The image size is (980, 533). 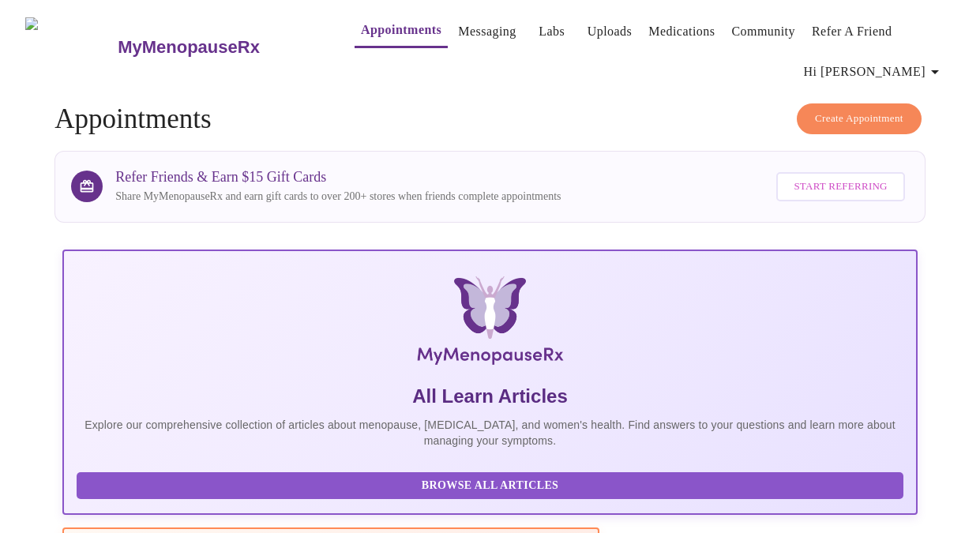 I want to click on span: Create Appointment, so click(x=860, y=119).